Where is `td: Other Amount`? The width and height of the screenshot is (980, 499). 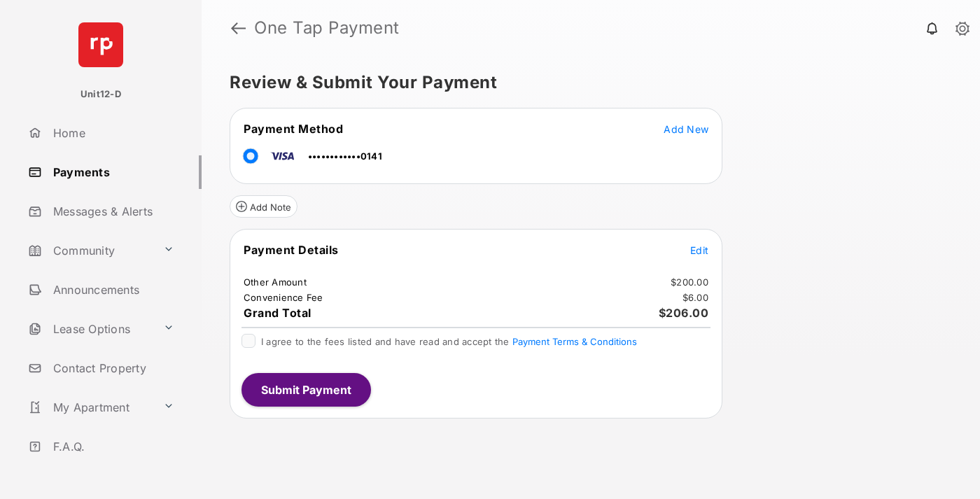 td: Other Amount is located at coordinates (275, 282).